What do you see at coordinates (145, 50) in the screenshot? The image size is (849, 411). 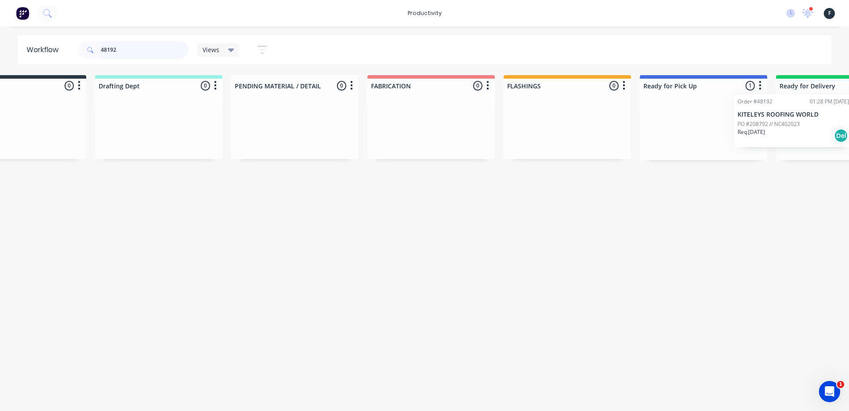 I see `input: Search for orders...` at bounding box center [145, 50].